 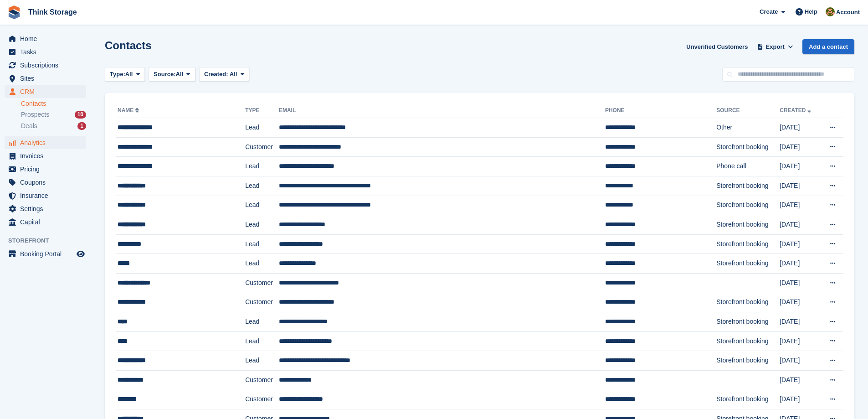 I want to click on td: Phone call, so click(x=748, y=166).